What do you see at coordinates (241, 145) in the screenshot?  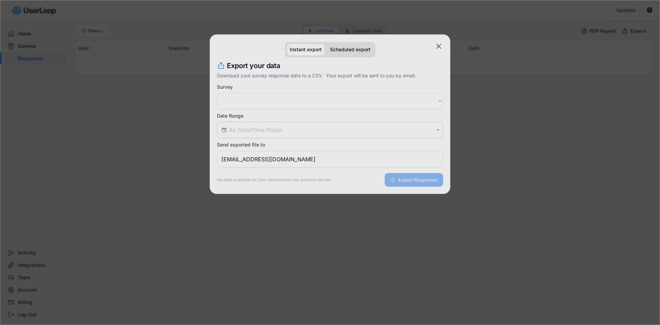 I see `div: Send exported file to` at bounding box center [241, 145].